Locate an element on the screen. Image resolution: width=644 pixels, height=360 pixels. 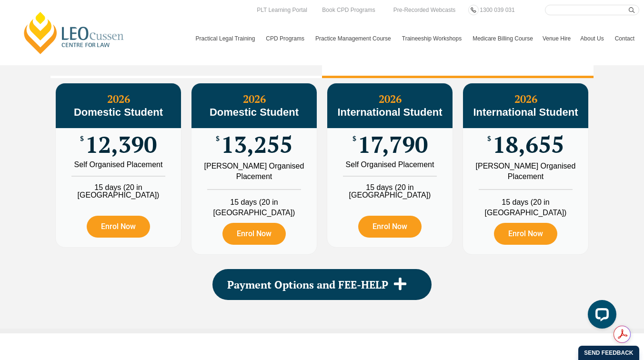
span: 18,655 is located at coordinates (528, 144).